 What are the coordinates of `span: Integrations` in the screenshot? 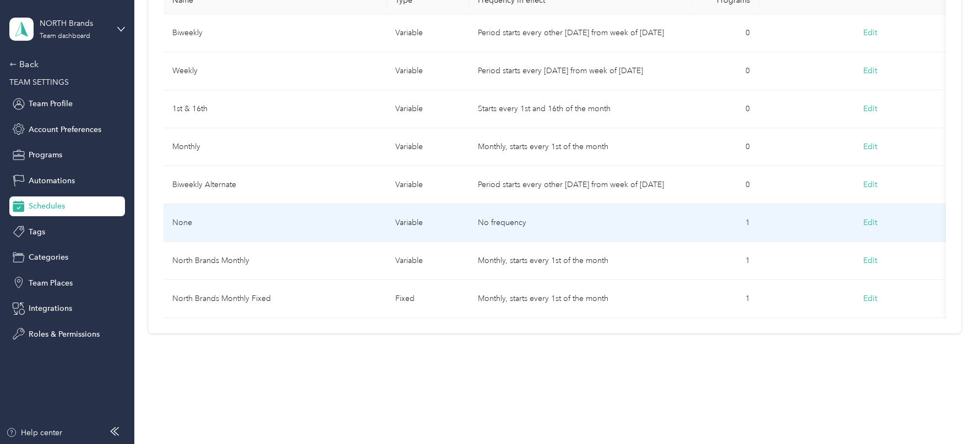 It's located at (50, 308).